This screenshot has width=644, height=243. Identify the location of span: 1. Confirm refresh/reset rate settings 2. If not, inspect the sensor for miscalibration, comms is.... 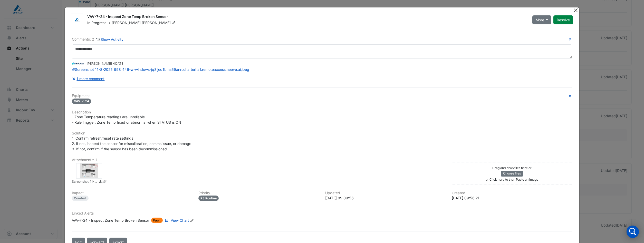
(131, 143).